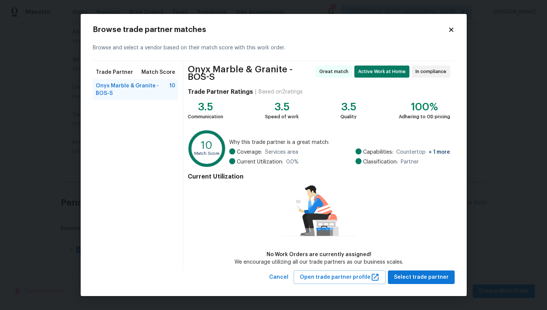 This screenshot has height=310, width=547. What do you see at coordinates (421, 277) in the screenshot?
I see `span: Select trade partner` at bounding box center [421, 277].